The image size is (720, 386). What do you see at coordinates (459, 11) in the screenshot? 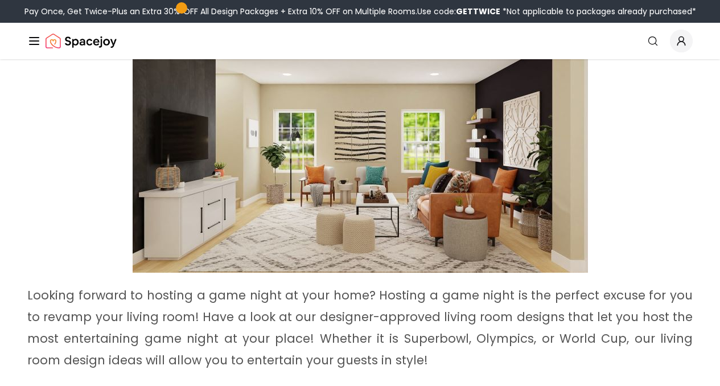
I see `span: Use code:` at bounding box center [459, 11].